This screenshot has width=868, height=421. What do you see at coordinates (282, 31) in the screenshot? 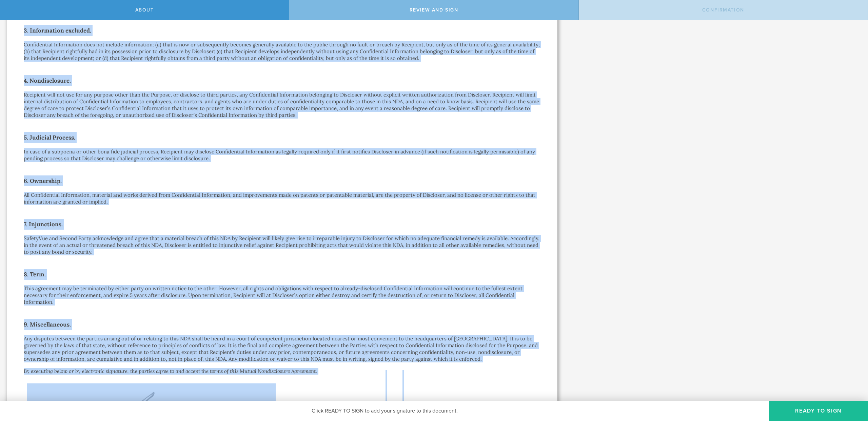
I see `h2: 3. Information excluded.` at bounding box center [282, 31].